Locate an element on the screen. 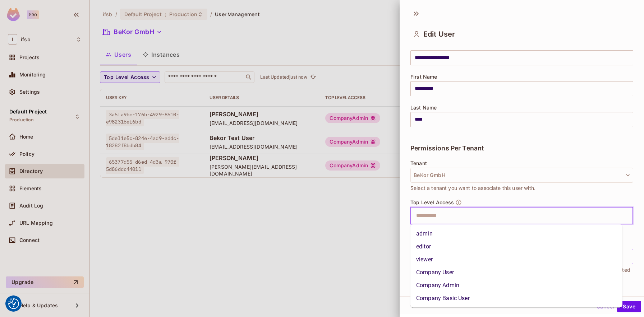  button: Close is located at coordinates (630, 215).